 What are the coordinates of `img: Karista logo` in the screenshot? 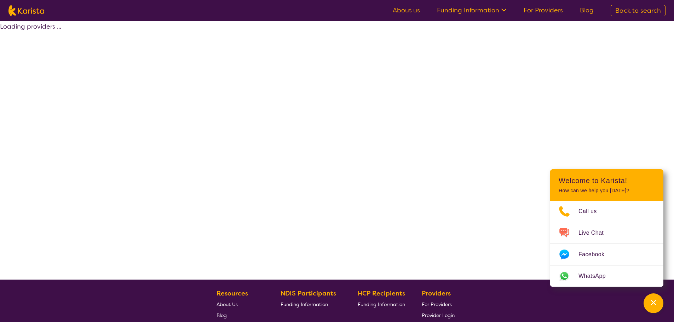 It's located at (26, 11).